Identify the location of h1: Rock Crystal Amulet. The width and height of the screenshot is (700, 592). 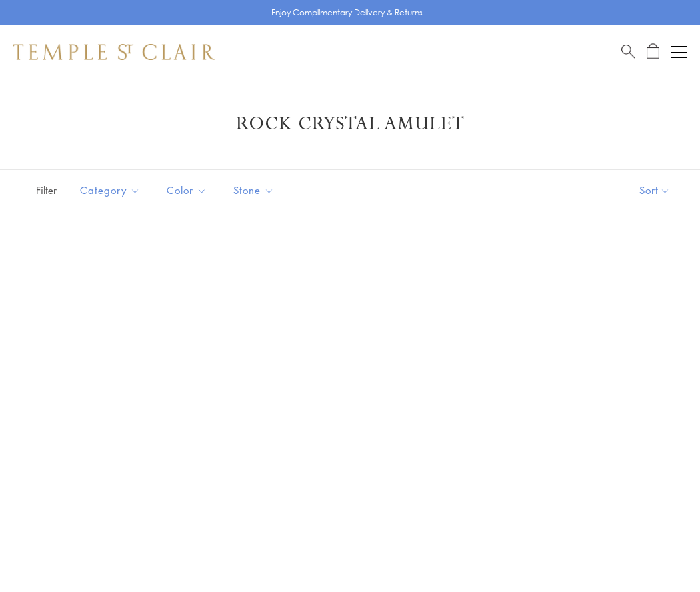
(350, 124).